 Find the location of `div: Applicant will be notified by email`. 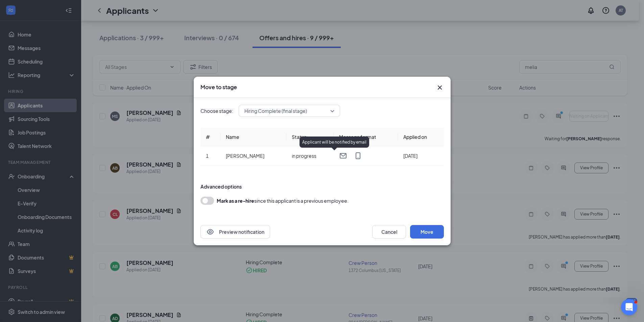

div: Applicant will be notified by email is located at coordinates (334, 142).